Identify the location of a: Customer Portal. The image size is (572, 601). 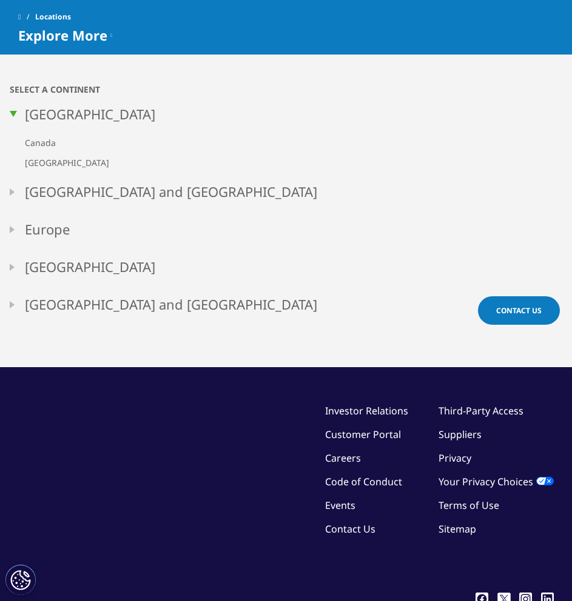
(362, 435).